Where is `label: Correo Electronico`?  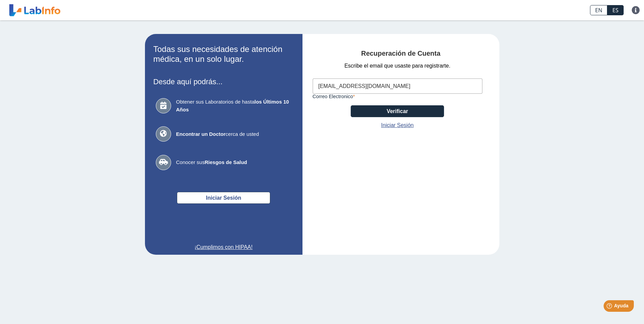
label: Correo Electronico is located at coordinates (398, 97).